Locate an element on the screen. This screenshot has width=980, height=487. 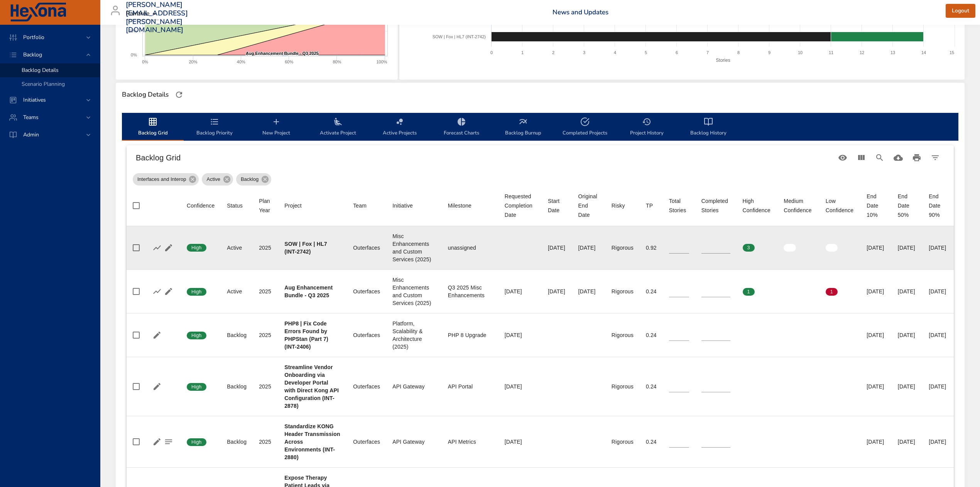
div: TP is located at coordinates (649, 205).